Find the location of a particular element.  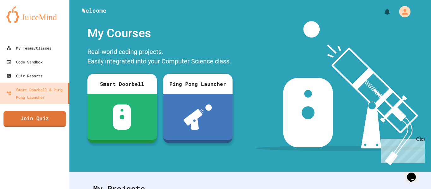

div: Real-world coding projects. Easily integrated into your Computer Science class. is located at coordinates (160, 57).